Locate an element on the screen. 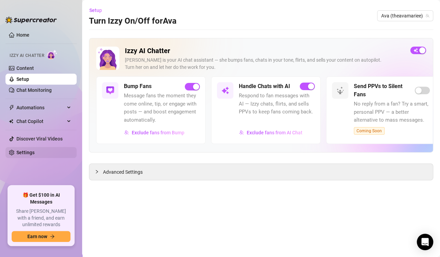  span: Exclude fans from AI Chat is located at coordinates (274, 132).